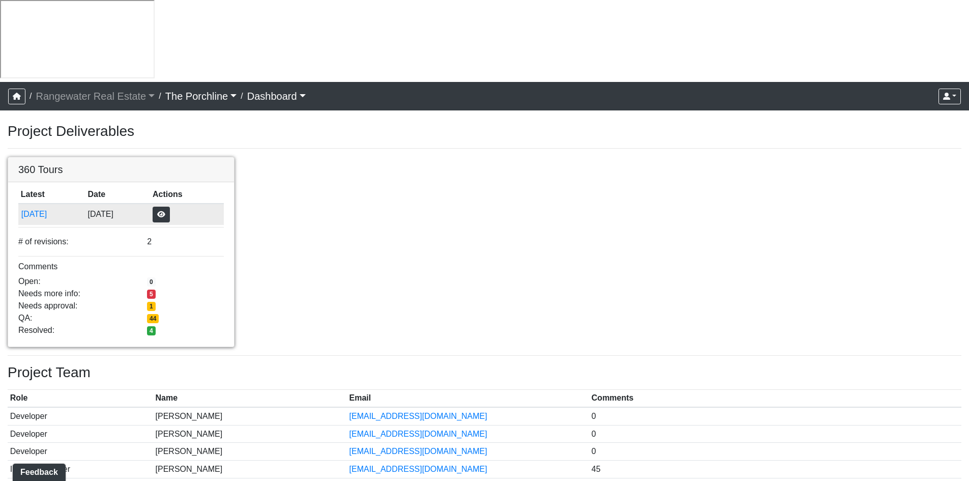 This screenshot has height=481, width=969. I want to click on h3: Project Team, so click(484, 373).